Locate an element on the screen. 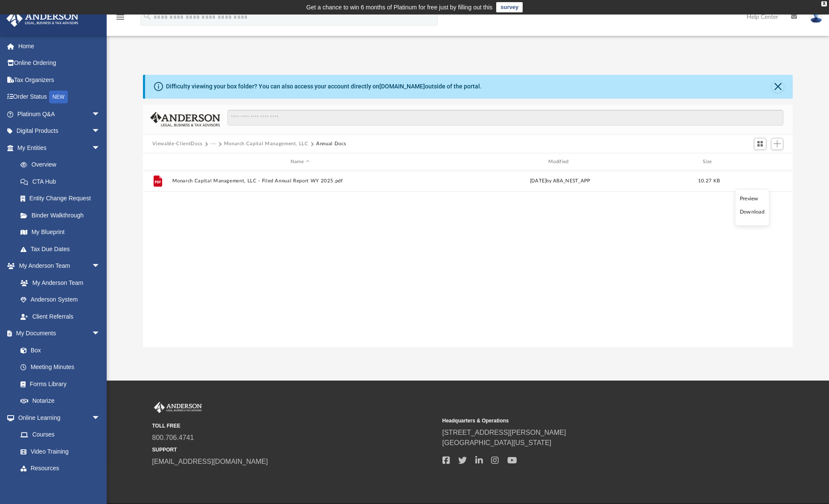  div: Get a chance to win 6 months of Platinum for free just by filling out this is located at coordinates (399, 7).